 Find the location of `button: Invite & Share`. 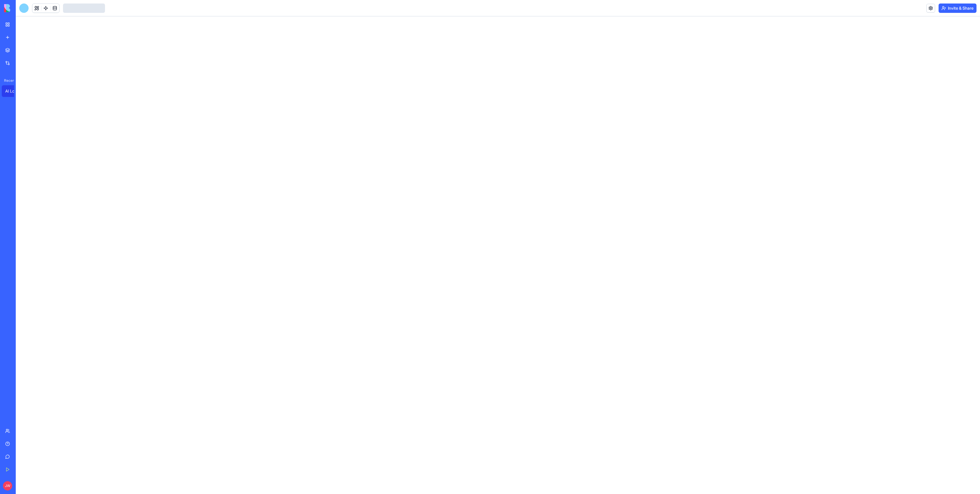

button: Invite & Share is located at coordinates (957, 8).